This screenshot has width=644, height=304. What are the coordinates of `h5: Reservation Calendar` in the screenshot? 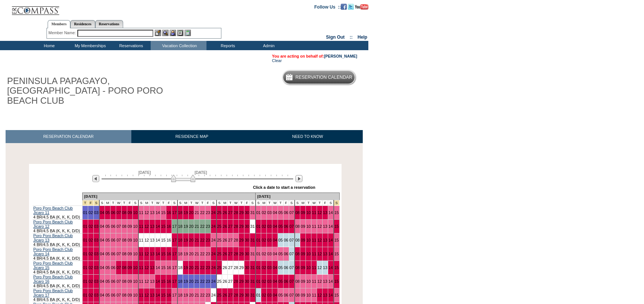 It's located at (324, 78).